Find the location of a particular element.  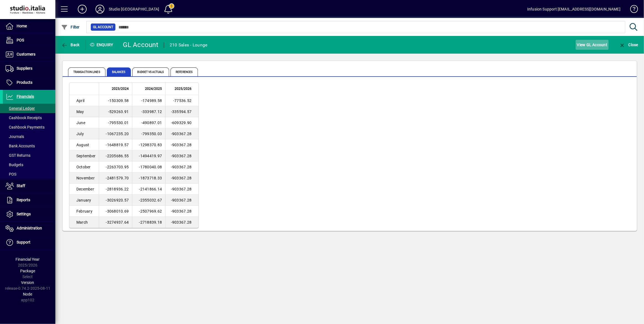

td: -795530.01 is located at coordinates (116, 123).